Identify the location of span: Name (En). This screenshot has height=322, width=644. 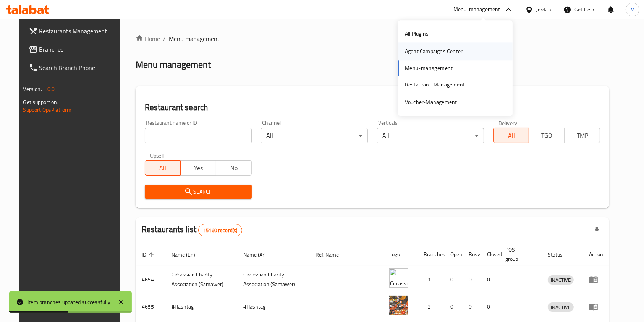
(188, 255).